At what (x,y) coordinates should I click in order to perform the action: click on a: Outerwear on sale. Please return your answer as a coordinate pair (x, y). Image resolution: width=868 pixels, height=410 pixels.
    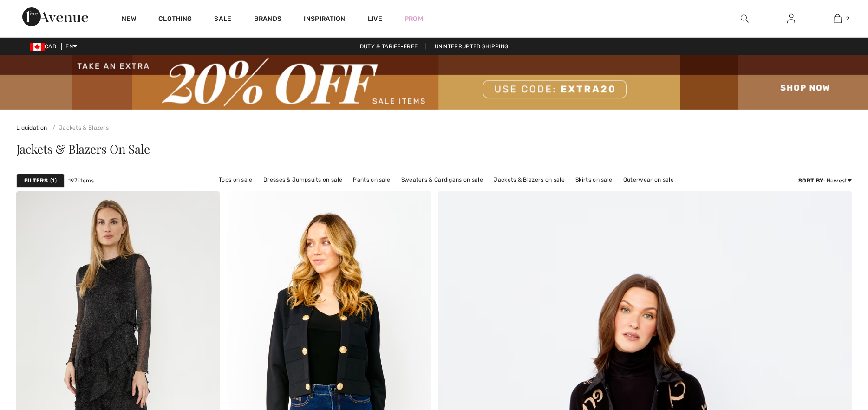
    Looking at the image, I should click on (648, 180).